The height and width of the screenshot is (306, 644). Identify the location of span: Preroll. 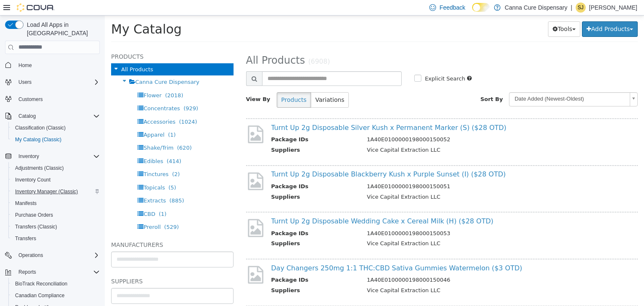
(47, 211).